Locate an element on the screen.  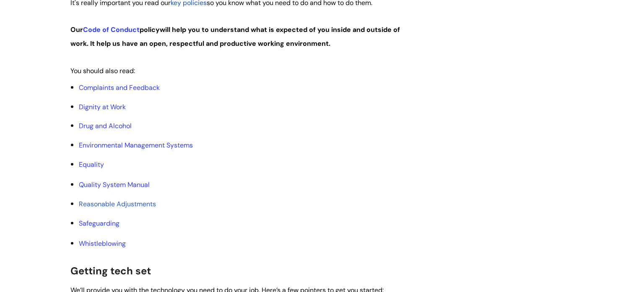
span: Getting tech set is located at coordinates (111, 271).